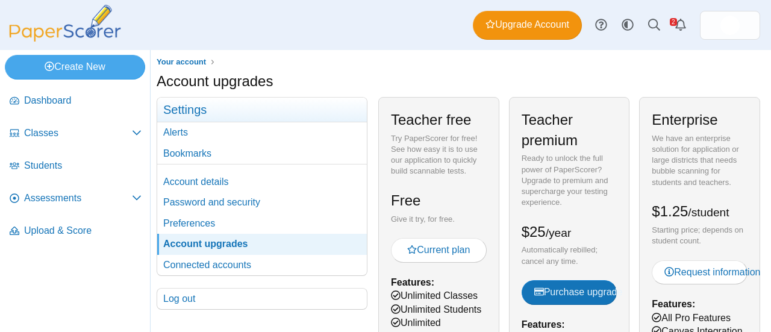 The height and width of the screenshot is (332, 771). What do you see at coordinates (181, 62) in the screenshot?
I see `a: Your account` at bounding box center [181, 62].